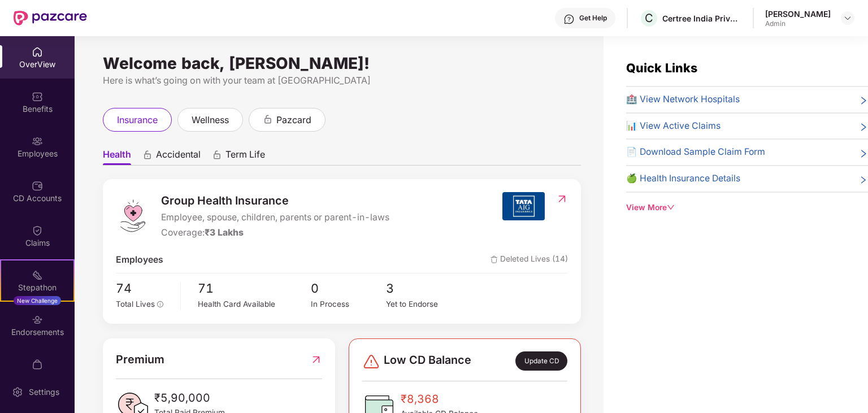 The width and height of the screenshot is (868, 413). Describe the element at coordinates (135, 304) in the screenshot. I see `span: Total Lives` at that location.